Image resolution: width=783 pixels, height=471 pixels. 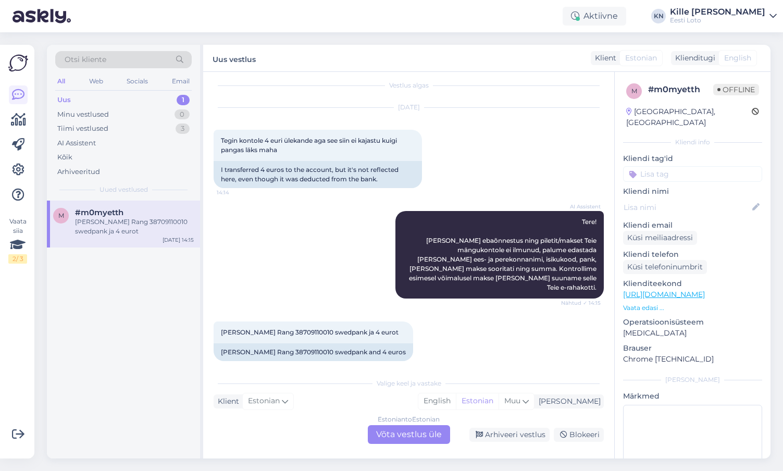 I want to click on span: AI Assistent, so click(x=581, y=206).